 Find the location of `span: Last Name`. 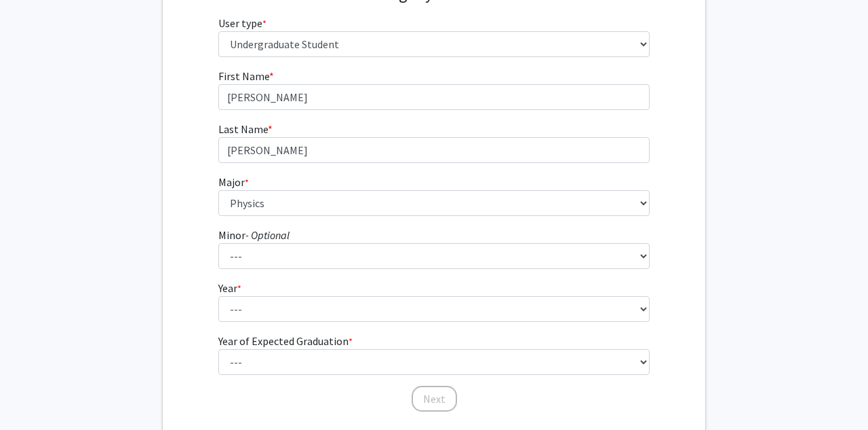

span: Last Name is located at coordinates (243, 129).